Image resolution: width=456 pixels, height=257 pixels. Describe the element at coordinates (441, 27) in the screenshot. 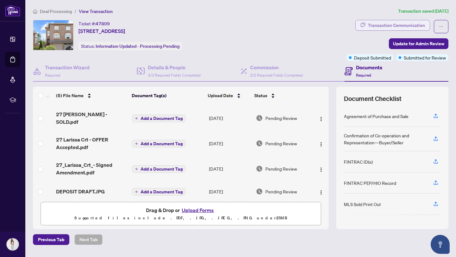

I see `span: ellipsis` at that location.